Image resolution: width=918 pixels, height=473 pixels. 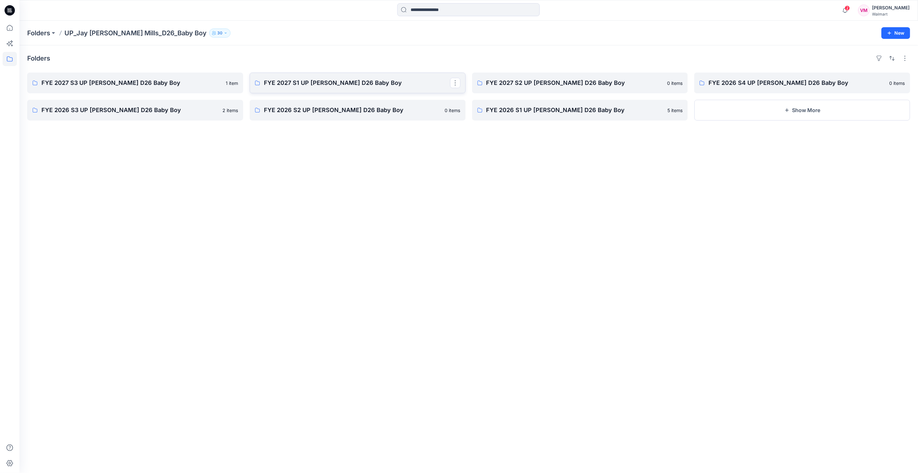 What do you see at coordinates (220, 33) in the screenshot?
I see `button: 30` at bounding box center [220, 33].